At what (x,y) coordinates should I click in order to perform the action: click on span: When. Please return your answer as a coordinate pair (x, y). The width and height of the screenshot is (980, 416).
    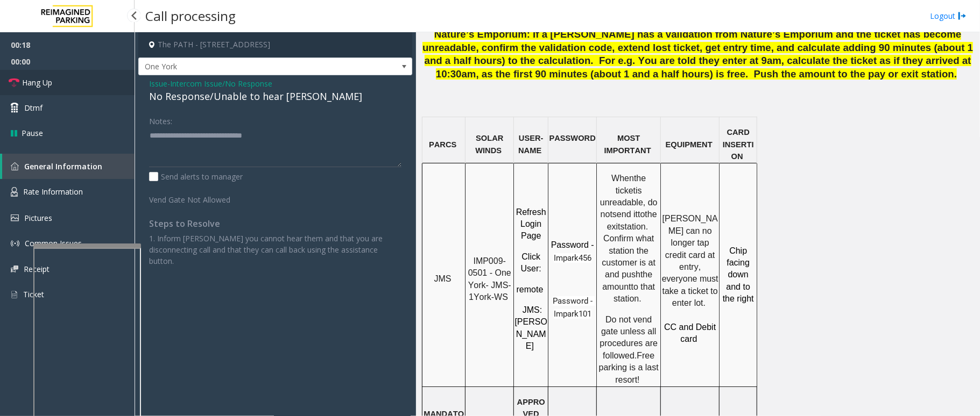
    Looking at the image, I should click on (623, 178).